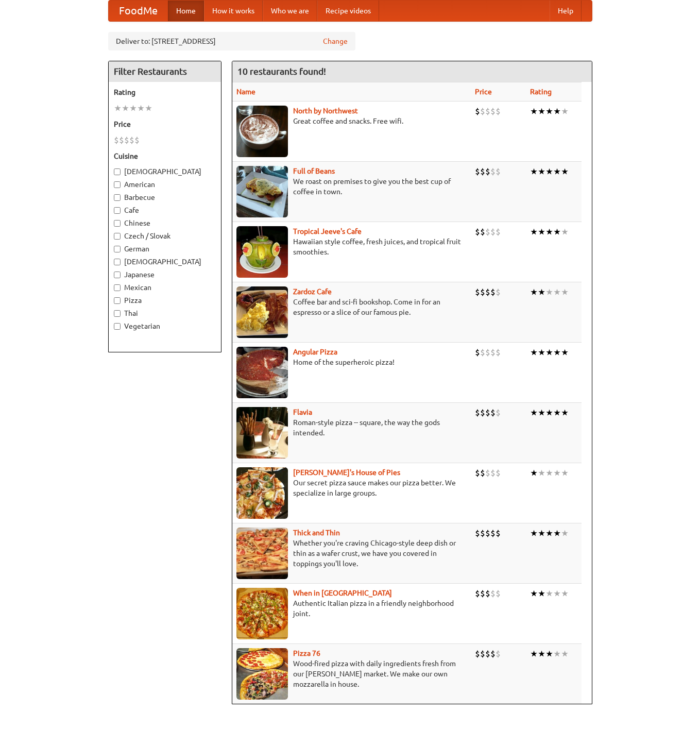 The width and height of the screenshot is (700, 729). I want to click on b: Flavia, so click(302, 412).